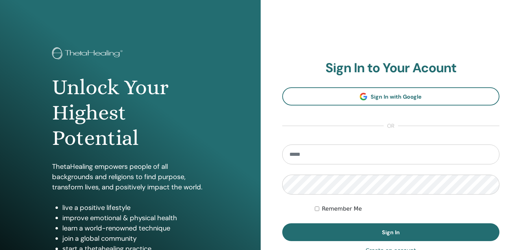 This screenshot has height=250, width=521. What do you see at coordinates (135, 238) in the screenshot?
I see `li: join a global community` at bounding box center [135, 238].